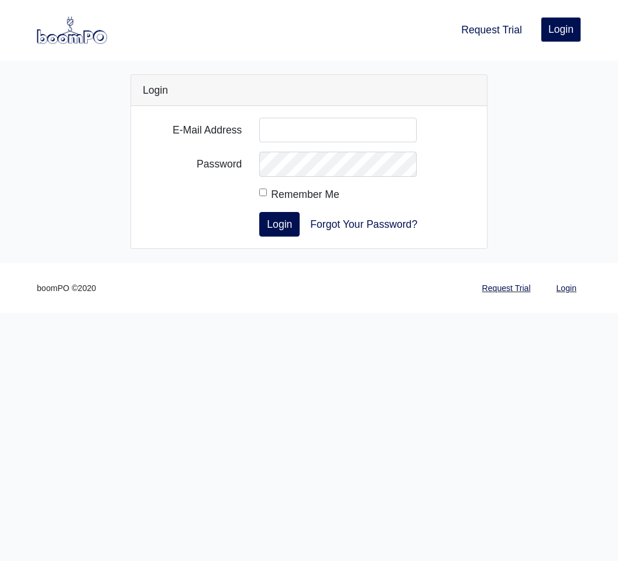 The height and width of the screenshot is (561, 618). What do you see at coordinates (72, 30) in the screenshot?
I see `img: boomPO` at bounding box center [72, 30].